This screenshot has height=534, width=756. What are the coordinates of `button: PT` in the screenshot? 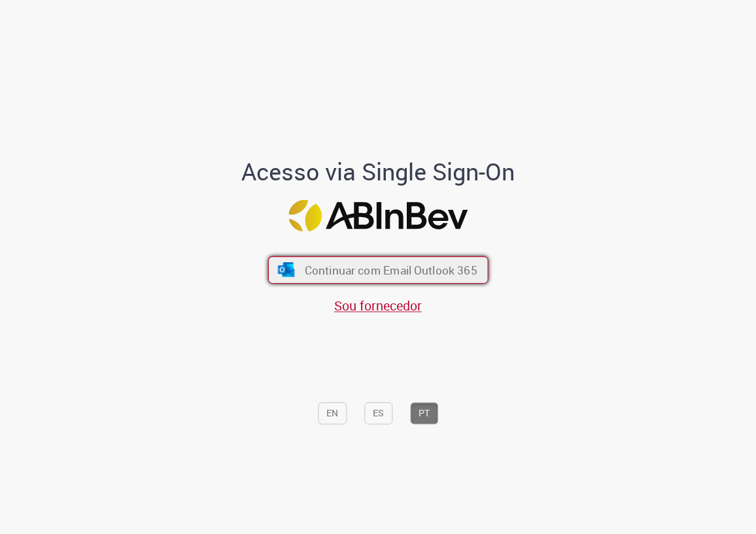 It's located at (423, 414).